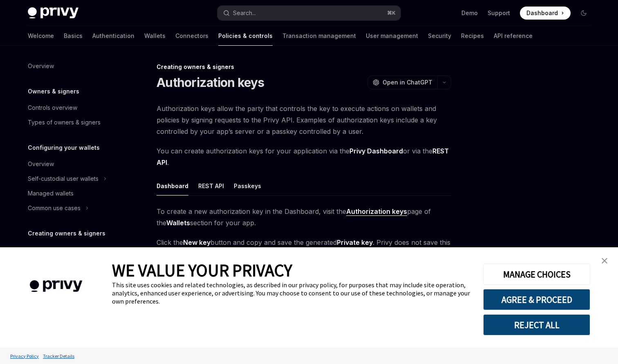 Image resolution: width=618 pixels, height=364 pixels. I want to click on a: Authentication, so click(113, 36).